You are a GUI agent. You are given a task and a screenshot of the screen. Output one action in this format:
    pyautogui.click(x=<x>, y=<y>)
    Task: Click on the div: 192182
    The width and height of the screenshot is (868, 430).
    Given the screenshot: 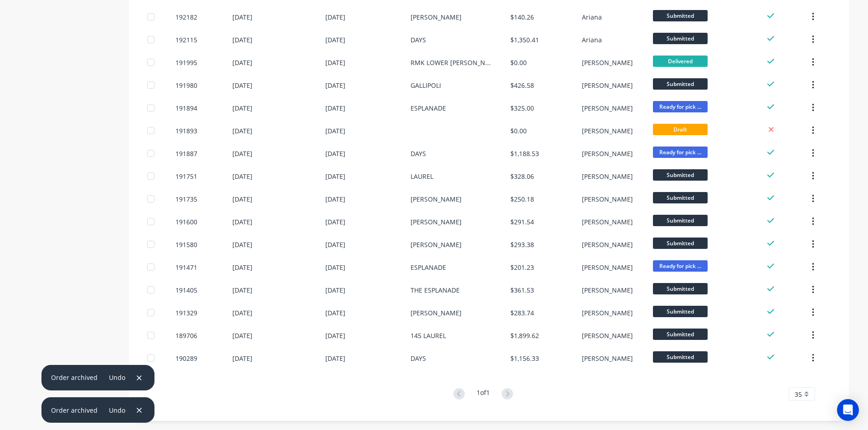 What is the action you would take?
    pyautogui.click(x=186, y=17)
    